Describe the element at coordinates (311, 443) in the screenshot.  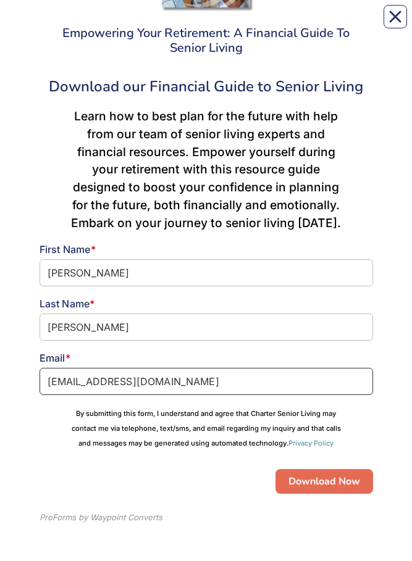
I see `a: Privacy Policy` at that location.